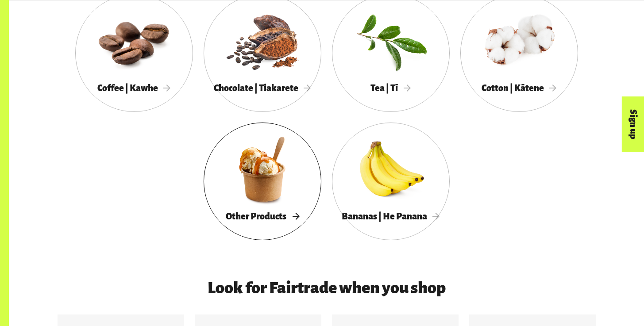  Describe the element at coordinates (391, 216) in the screenshot. I see `span: Bananas | He Panana` at that location.